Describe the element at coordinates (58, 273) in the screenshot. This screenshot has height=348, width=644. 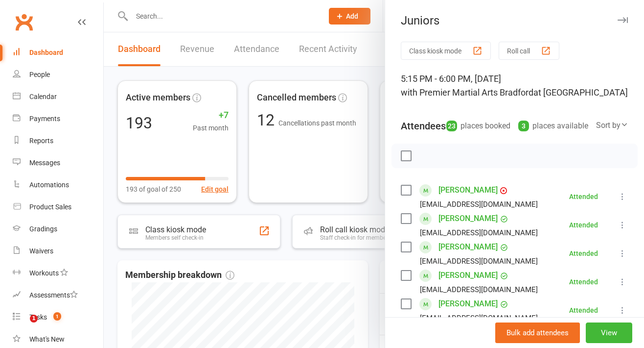
I see `a: Workouts` at that location.